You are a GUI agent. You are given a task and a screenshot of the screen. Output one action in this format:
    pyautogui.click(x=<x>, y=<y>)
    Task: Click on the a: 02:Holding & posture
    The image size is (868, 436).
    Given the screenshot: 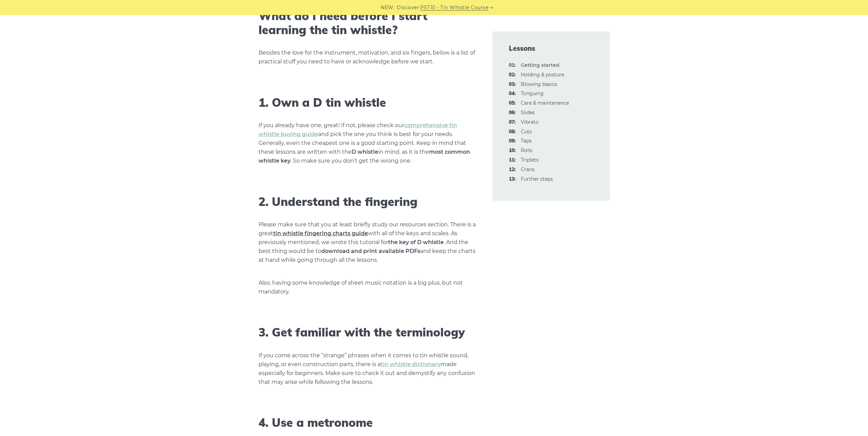 What is the action you would take?
    pyautogui.click(x=542, y=75)
    